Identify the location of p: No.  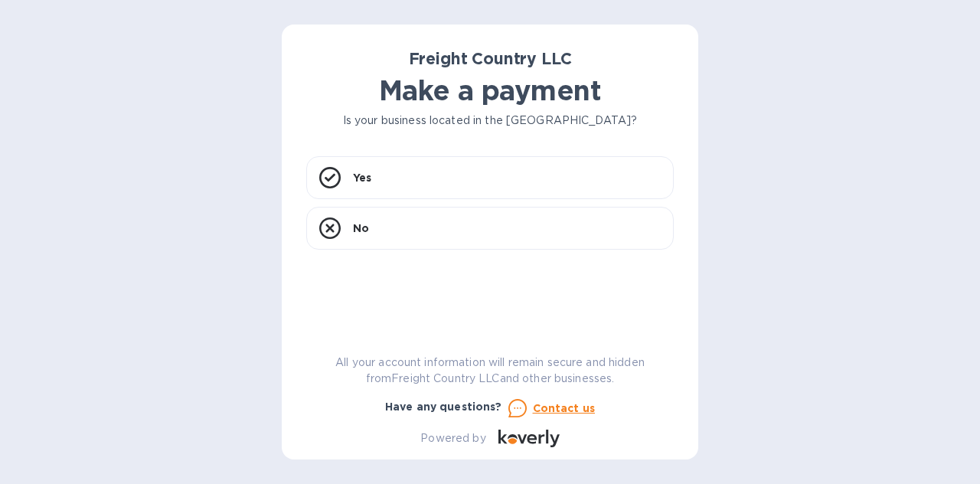
(360, 228).